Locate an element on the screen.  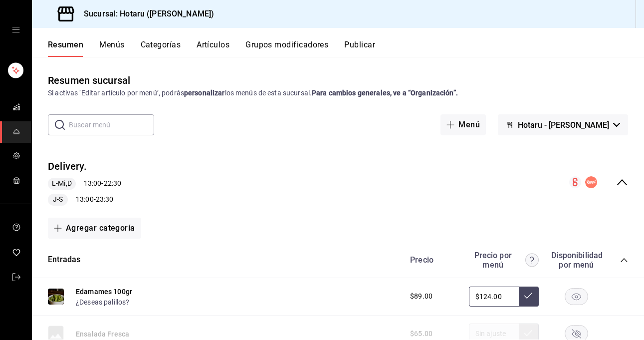
span: J-S is located at coordinates (58, 199).